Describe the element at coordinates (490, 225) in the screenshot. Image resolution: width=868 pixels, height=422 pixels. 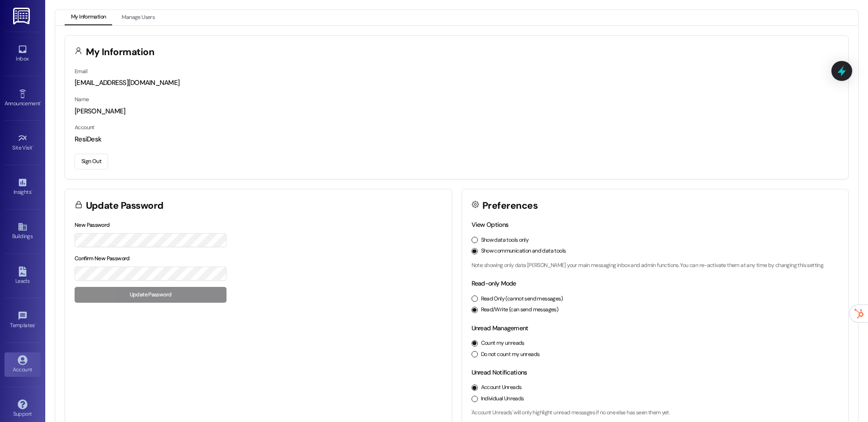
I see `label: View Options` at that location.